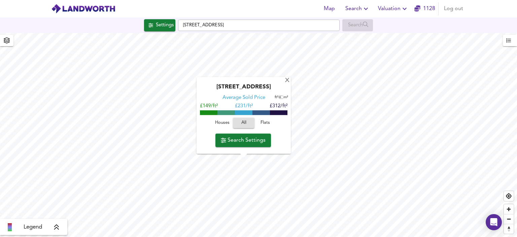 This screenshot has width=517, height=237. What do you see at coordinates (244, 106) in the screenshot?
I see `span: £ 231/ft²` at bounding box center [244, 106].